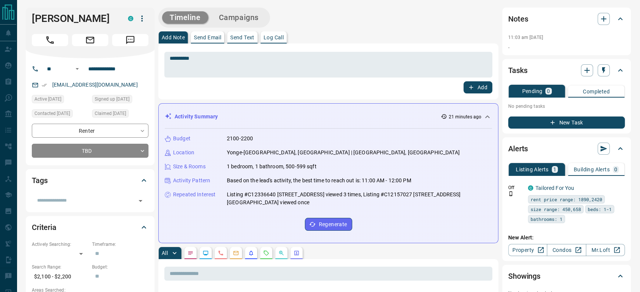 The height and width of the screenshot is (292, 640). What do you see at coordinates (591, 170) in the screenshot?
I see `p: Building Alerts` at bounding box center [591, 170].